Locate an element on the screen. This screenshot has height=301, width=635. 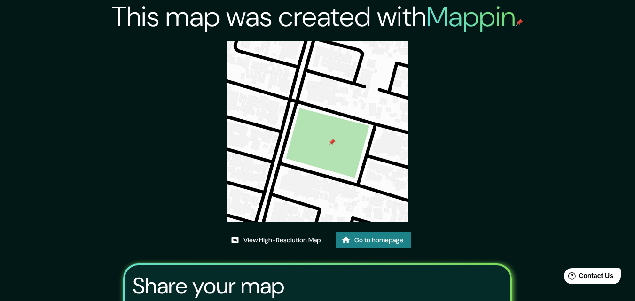
img: created-map is located at coordinates (317, 132).